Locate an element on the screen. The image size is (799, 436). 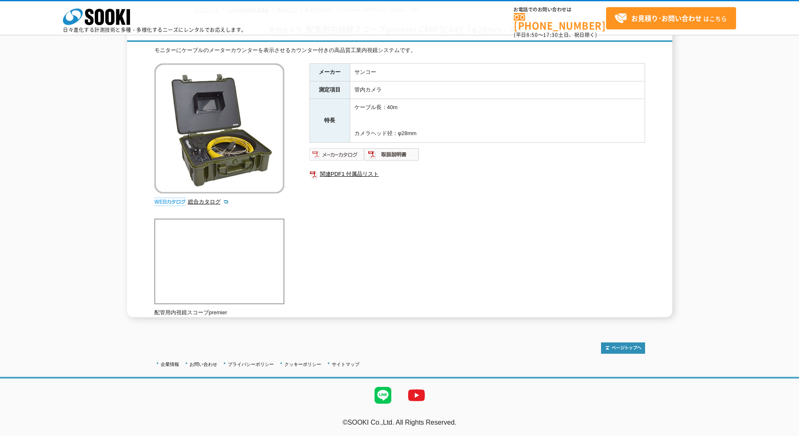
a: サイトマップ is located at coordinates (346, 364).